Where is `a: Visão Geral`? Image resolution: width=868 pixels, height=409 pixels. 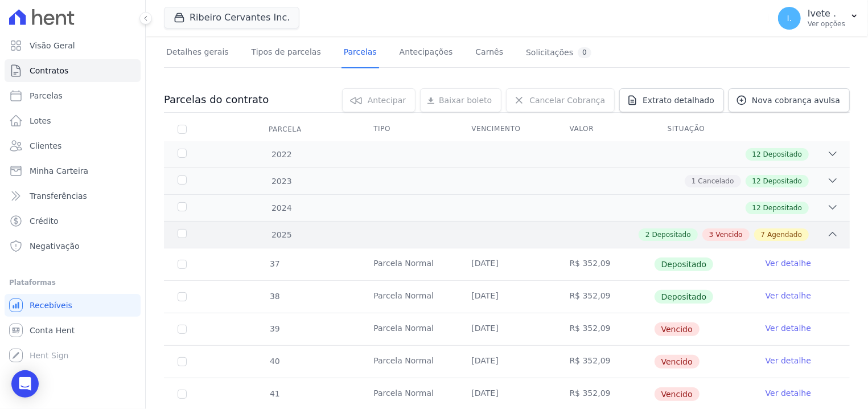
a: Visão Geral is located at coordinates (72, 45).